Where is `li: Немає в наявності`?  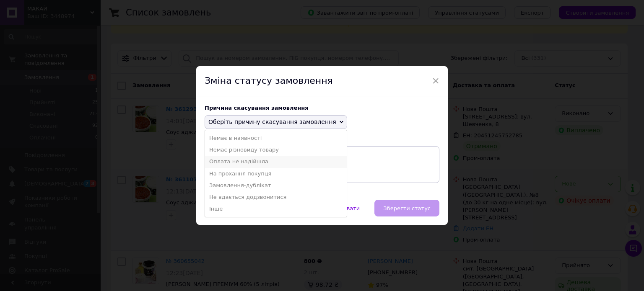 li: Немає в наявності is located at coordinates (276, 138).